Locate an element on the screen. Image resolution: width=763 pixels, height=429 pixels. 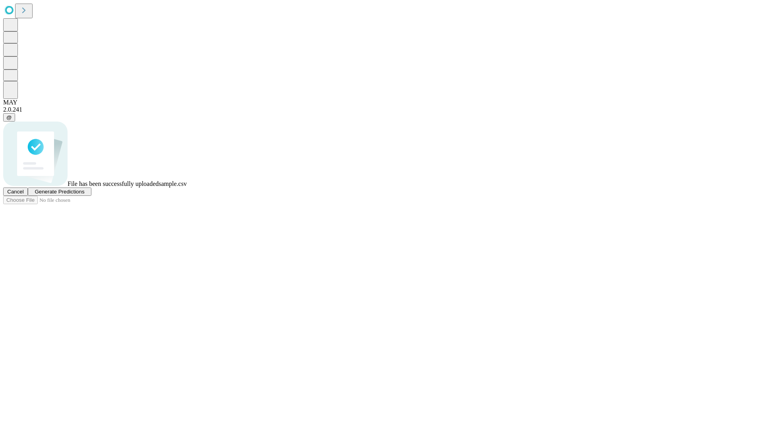
button: Generate Predictions is located at coordinates (60, 191).